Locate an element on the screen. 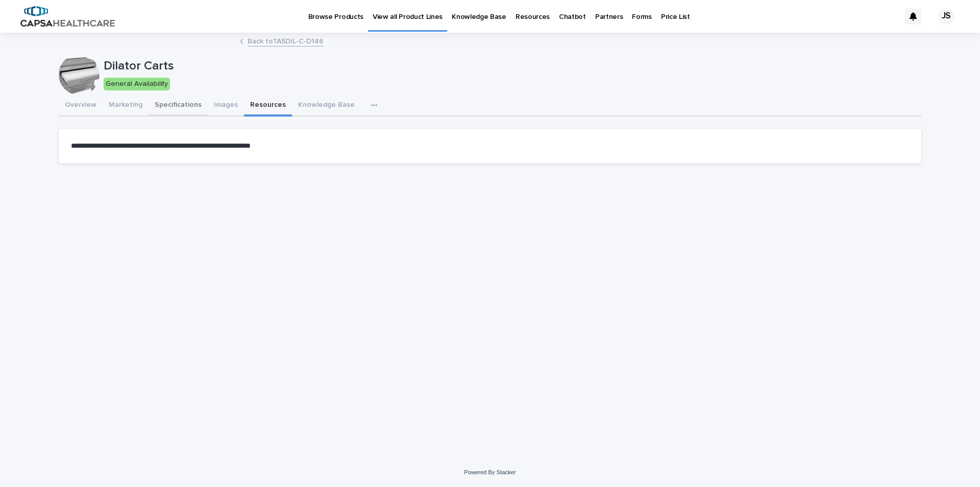 This screenshot has height=487, width=980. img: B5p4sRfuTuC72oLToeu7 is located at coordinates (67, 16).